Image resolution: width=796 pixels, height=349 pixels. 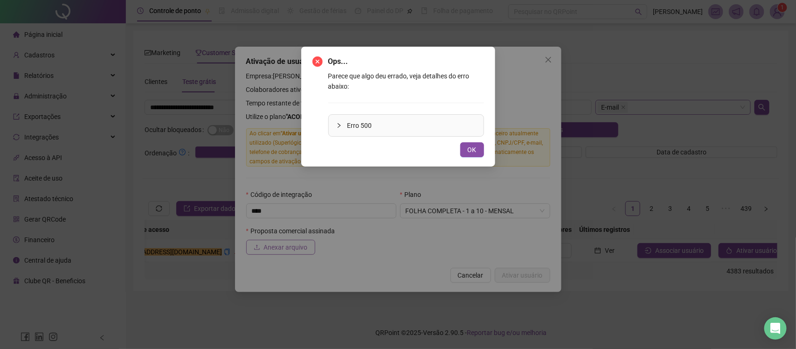 What do you see at coordinates (339, 125) in the screenshot?
I see `span: collapsed` at bounding box center [339, 125].